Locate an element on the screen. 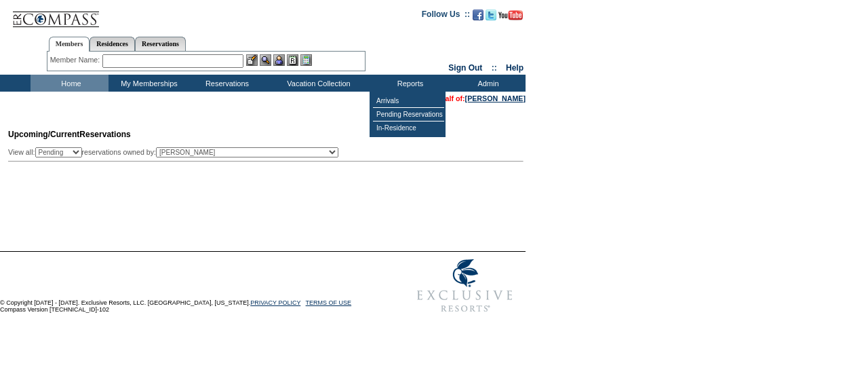 The height and width of the screenshot is (374, 868). div: View all: reservations owned by: is located at coordinates (176, 152).